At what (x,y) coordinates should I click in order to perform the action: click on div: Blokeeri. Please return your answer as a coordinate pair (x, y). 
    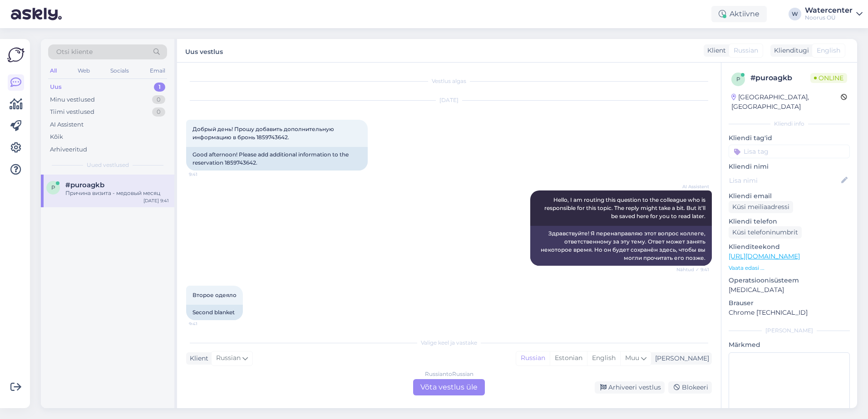
    Looking at the image, I should click on (690, 387).